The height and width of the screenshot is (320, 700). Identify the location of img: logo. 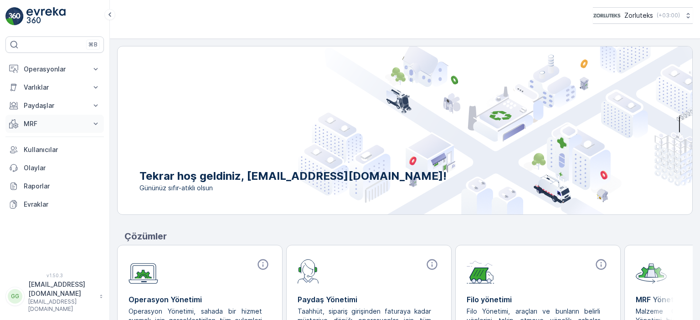
(15, 16).